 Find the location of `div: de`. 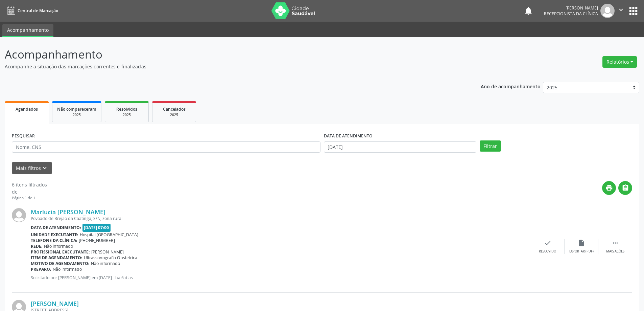

div: de is located at coordinates (29, 191).